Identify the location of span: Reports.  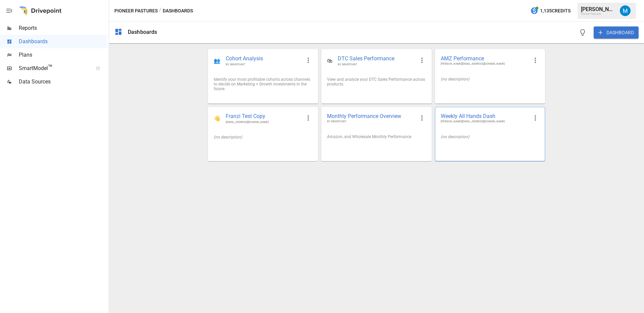
(63, 28).